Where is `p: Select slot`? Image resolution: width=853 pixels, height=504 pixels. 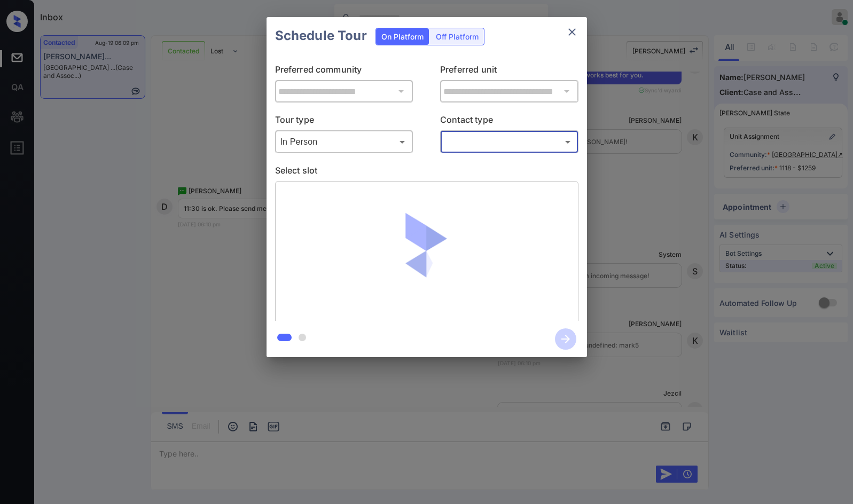
p: Select slot is located at coordinates (426, 172).